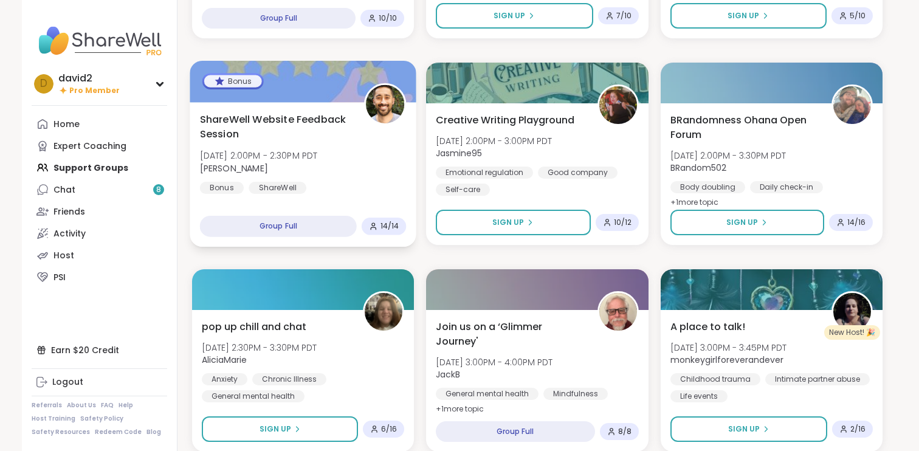  What do you see at coordinates (618, 105) in the screenshot?
I see `img: Jasmine95` at bounding box center [618, 105].